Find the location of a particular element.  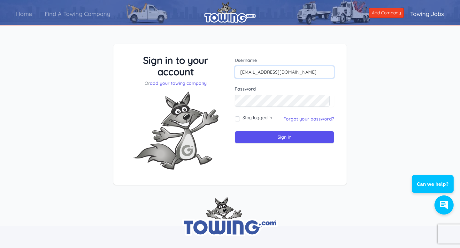

div: Can we help? is located at coordinates (28, 26).